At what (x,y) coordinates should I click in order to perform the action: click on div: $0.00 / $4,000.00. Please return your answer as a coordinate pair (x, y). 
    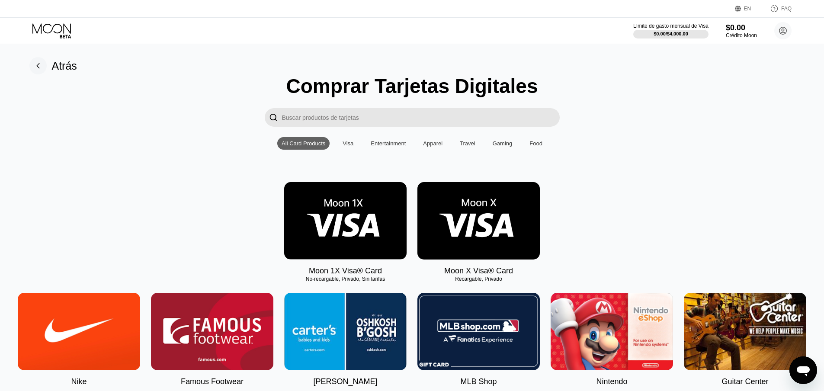
    Looking at the image, I should click on (671, 34).